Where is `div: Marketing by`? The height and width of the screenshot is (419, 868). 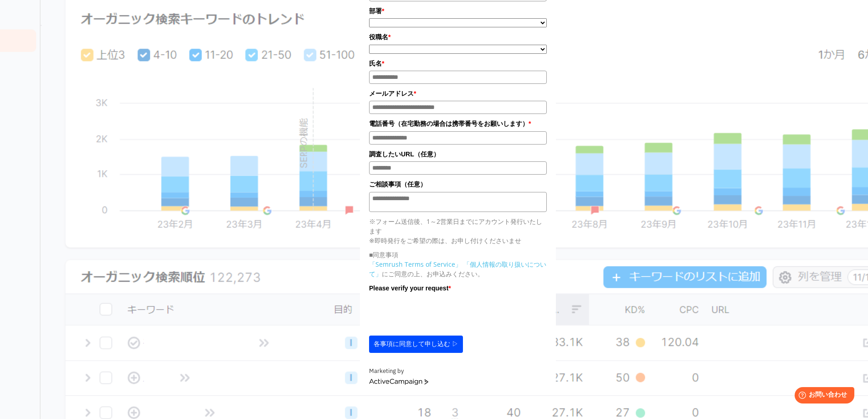 div: Marketing by is located at coordinates (458, 372).